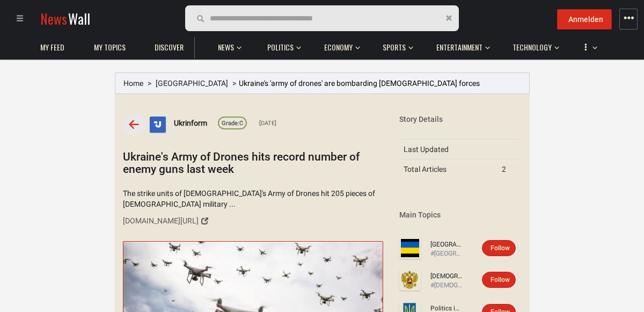 This screenshot has height=312, width=644. What do you see at coordinates (65, 18) in the screenshot?
I see `a: NewsWall` at bounding box center [65, 18].